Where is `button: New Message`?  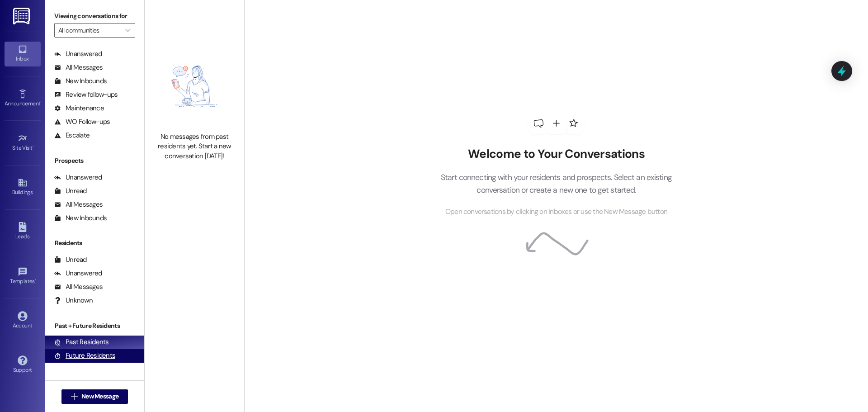
button: New Message is located at coordinates (95, 396).